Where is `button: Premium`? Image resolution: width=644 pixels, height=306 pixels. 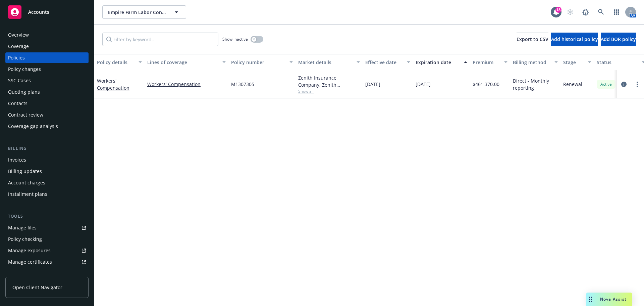
button: Premium is located at coordinates (490, 62).